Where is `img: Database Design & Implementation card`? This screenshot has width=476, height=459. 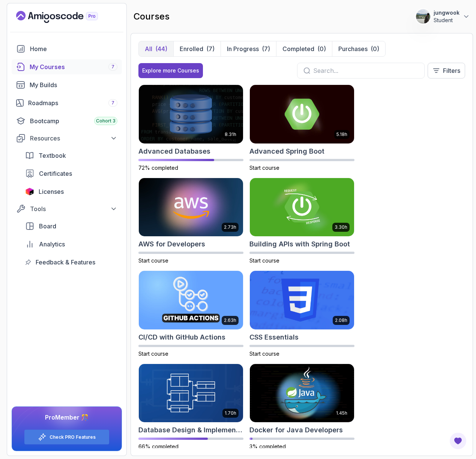
img: Database Design & Implementation card is located at coordinates (191, 393).